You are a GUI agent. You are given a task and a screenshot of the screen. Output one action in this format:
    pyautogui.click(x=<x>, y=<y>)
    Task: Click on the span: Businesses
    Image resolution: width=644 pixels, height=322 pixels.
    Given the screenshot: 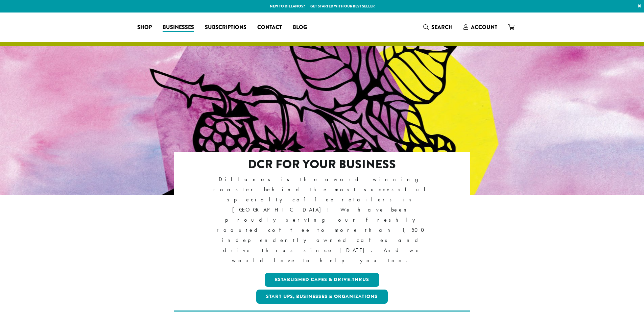 What is the action you would take?
    pyautogui.click(x=178, y=27)
    